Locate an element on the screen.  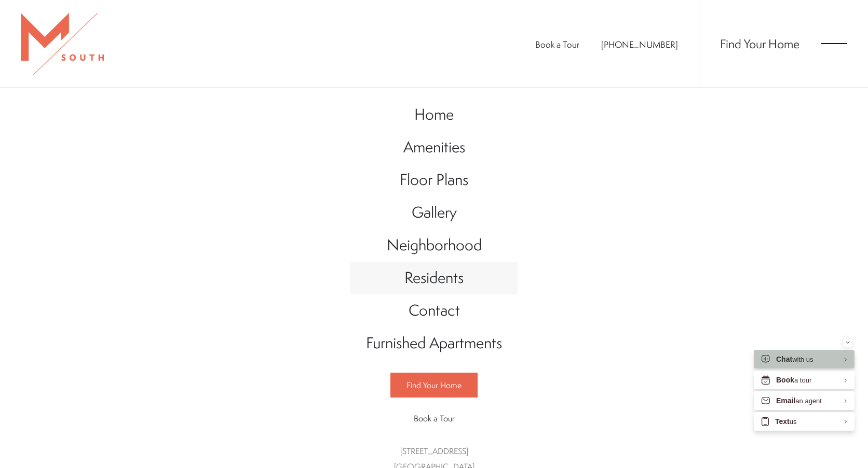
button: Open Menu is located at coordinates (834, 43).